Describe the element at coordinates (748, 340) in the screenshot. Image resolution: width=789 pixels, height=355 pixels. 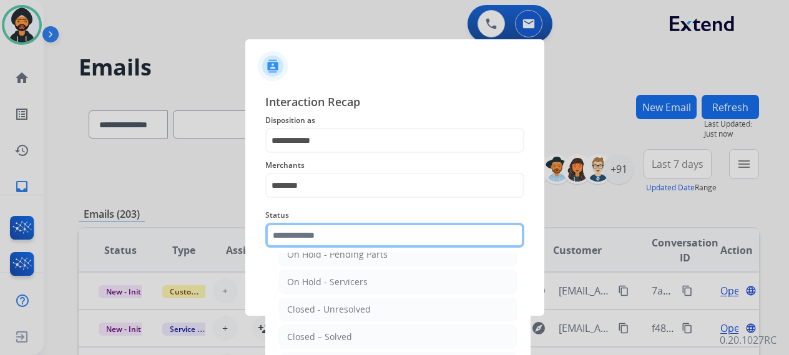
I see `p: 0.20.1027RC` at that location.